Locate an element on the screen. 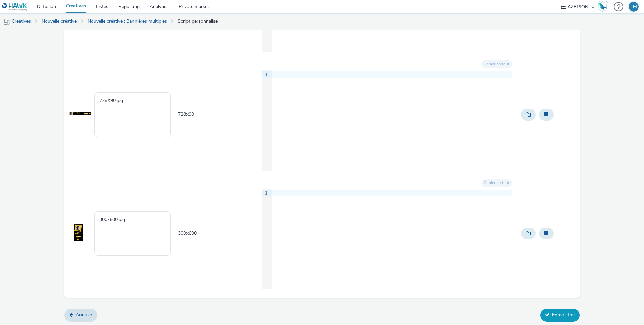  img: undefined Logo is located at coordinates (14, 7).